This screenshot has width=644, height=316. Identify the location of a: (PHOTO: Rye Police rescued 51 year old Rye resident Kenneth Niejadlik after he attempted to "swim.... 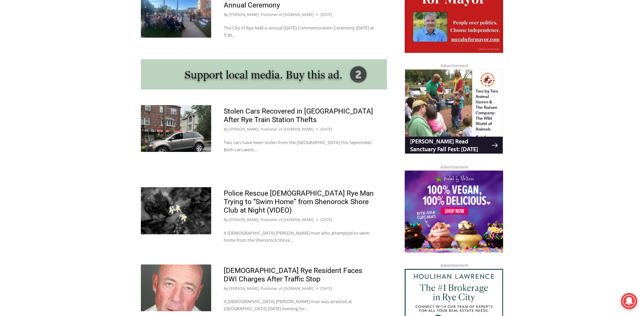
(176, 211).